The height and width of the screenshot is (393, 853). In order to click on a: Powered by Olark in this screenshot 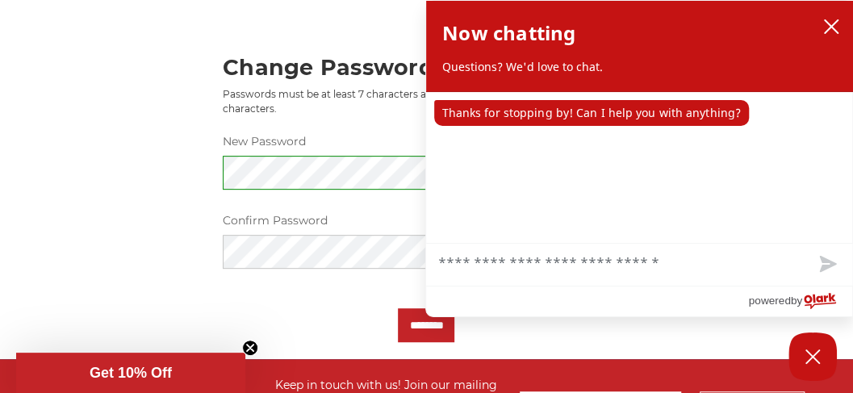, I will do `click(799, 301)`.